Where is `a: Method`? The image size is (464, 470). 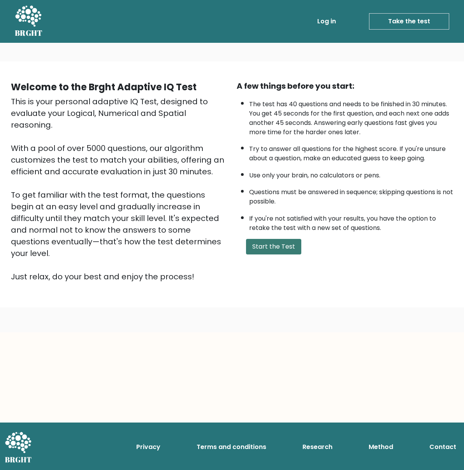
a: Method is located at coordinates (380, 447).